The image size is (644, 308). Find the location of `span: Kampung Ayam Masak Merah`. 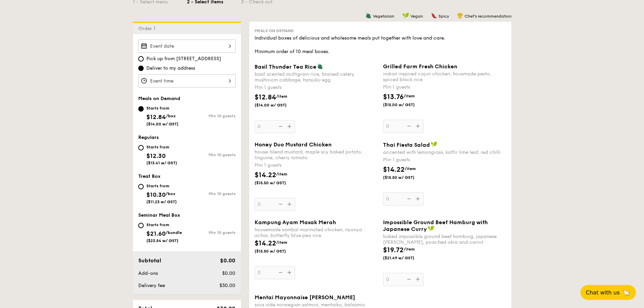

span: Kampung Ayam Masak Merah is located at coordinates (295, 222).